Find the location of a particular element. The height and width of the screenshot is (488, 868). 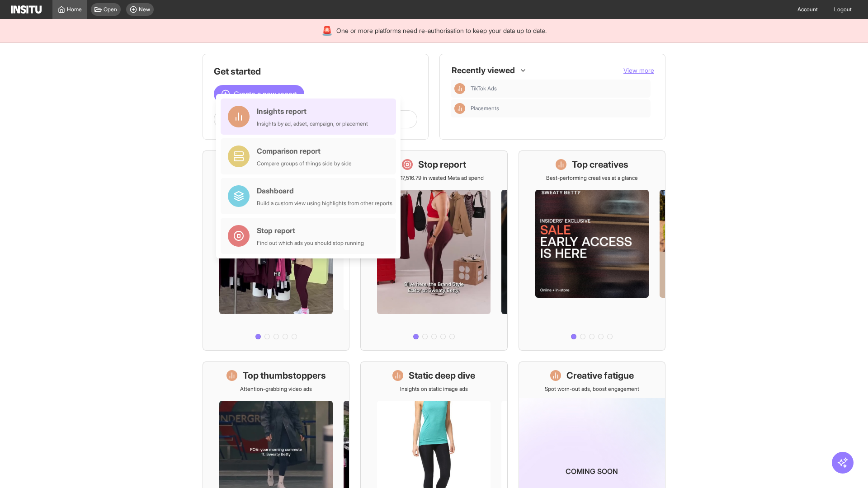

span: New is located at coordinates (144, 10).